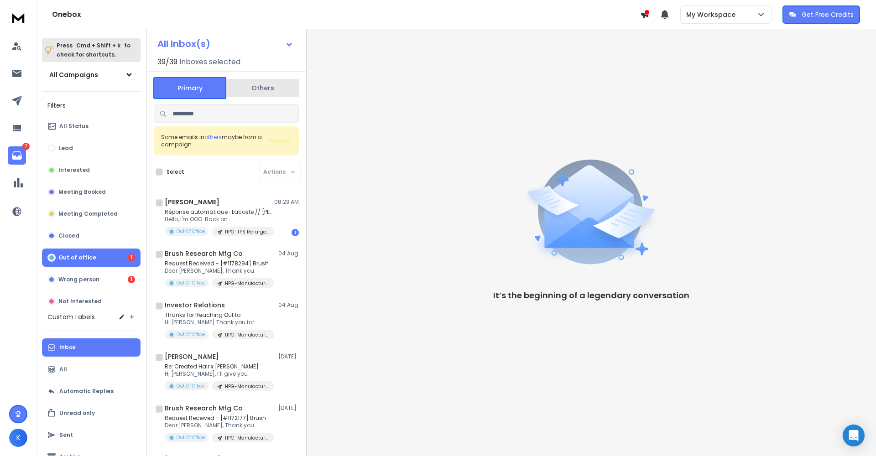 This screenshot has height=456, width=876. I want to click on span: Review, so click(280, 141).